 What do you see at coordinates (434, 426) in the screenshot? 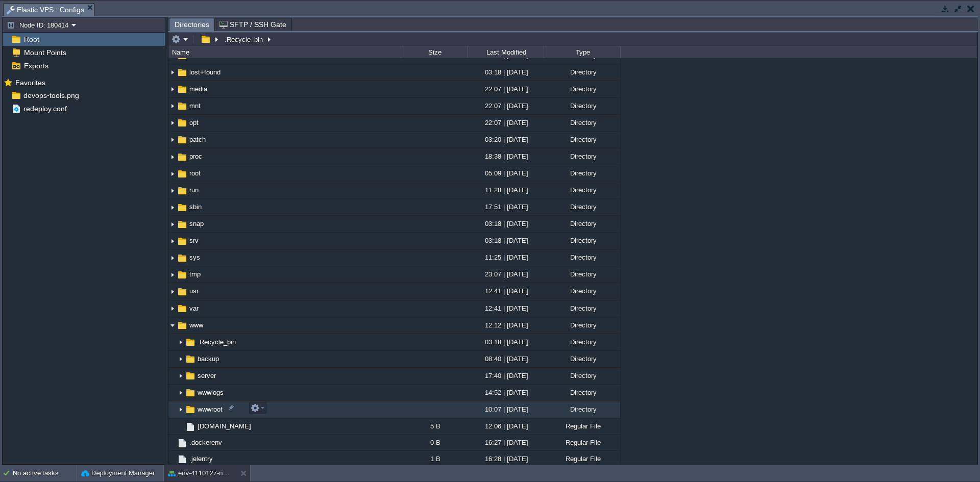
I see `div: 5 B` at bounding box center [434, 426].